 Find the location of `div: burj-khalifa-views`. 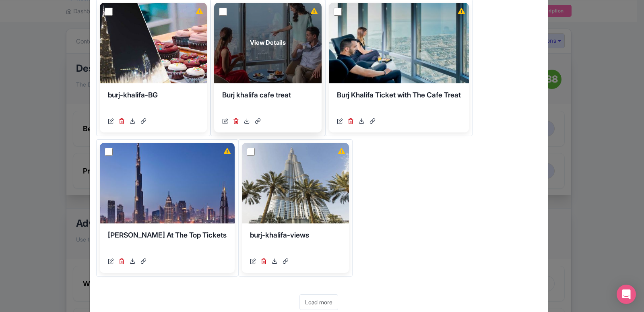

div: burj-khalifa-views is located at coordinates (295, 242).